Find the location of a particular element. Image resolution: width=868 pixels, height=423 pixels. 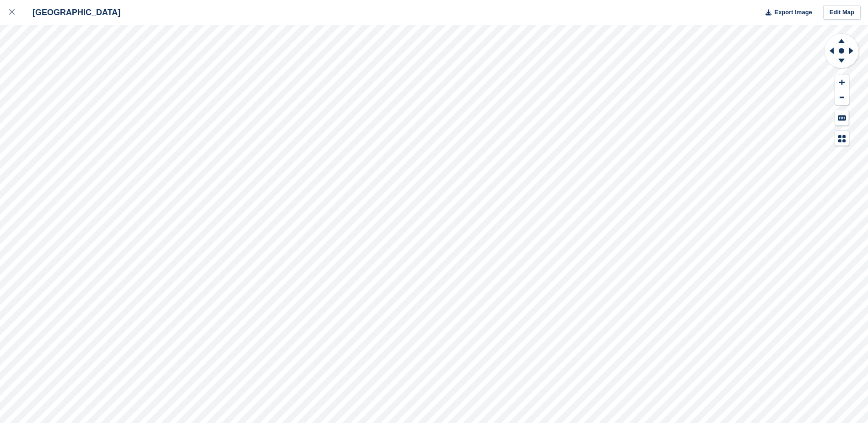

button: Keyboard Shortcuts is located at coordinates (842, 118).